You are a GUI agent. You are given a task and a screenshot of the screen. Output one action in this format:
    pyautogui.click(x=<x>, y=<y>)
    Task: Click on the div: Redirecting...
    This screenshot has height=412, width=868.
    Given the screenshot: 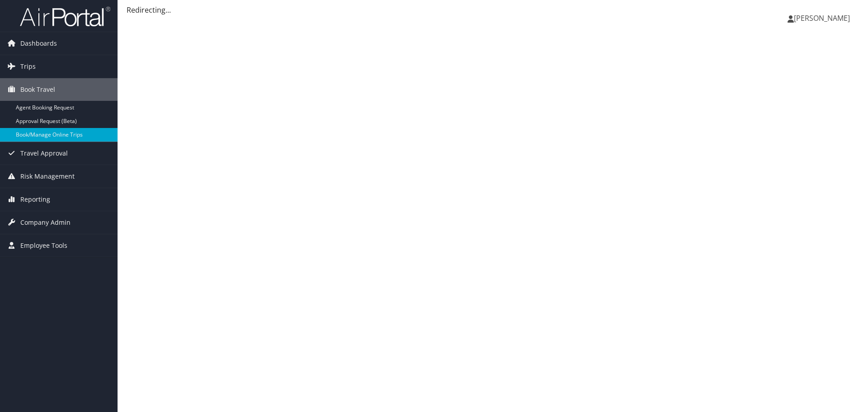 What is the action you would take?
    pyautogui.click(x=493, y=10)
    